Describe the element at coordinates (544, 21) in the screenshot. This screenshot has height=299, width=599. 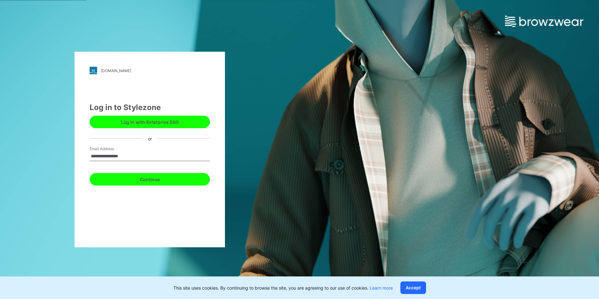
I see `img: browzwear-logo.e42bd6dac1945053ebaf764b6aa21510.svg` at that location.